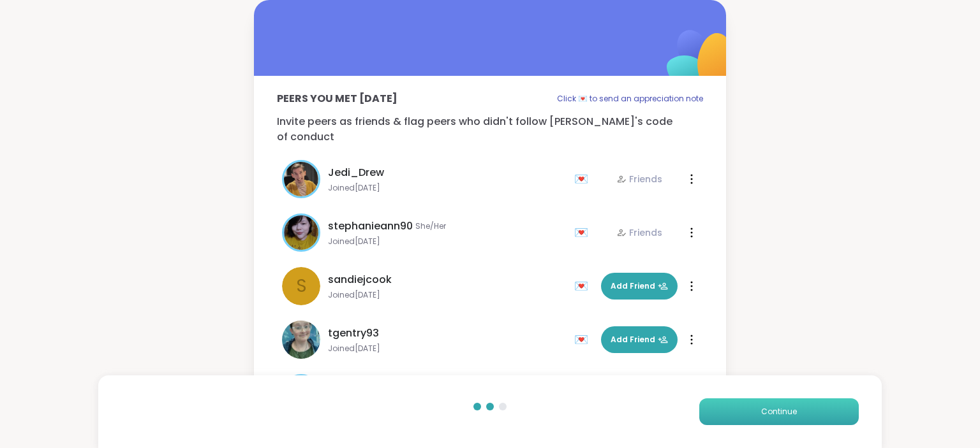 The image size is (980, 448). I want to click on img: Jedi_Drew, so click(301, 180).